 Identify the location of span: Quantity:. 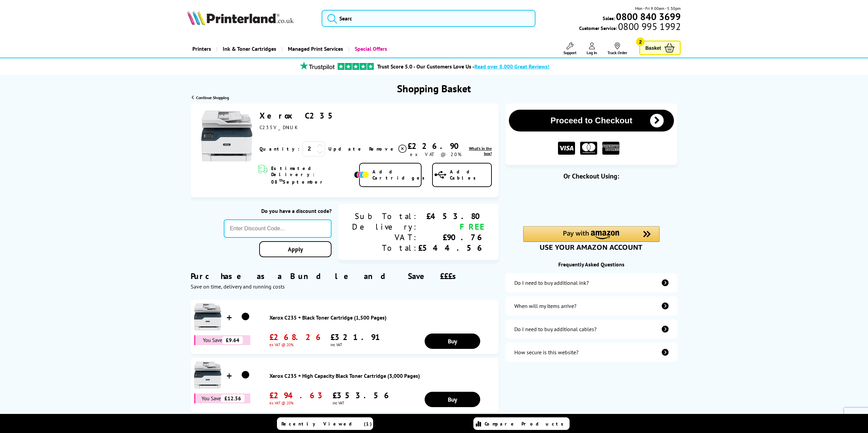
(279, 149).